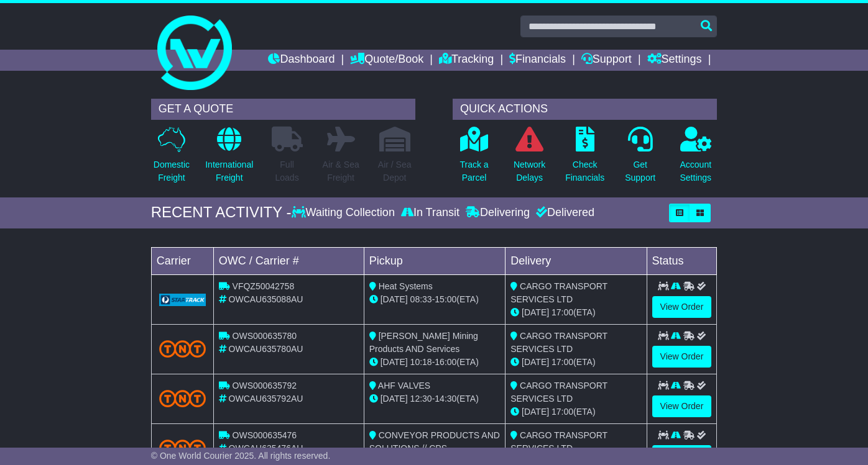 The width and height of the screenshot is (868, 465). Describe the element at coordinates (584, 158) in the screenshot. I see `a: CheckFinancials` at that location.